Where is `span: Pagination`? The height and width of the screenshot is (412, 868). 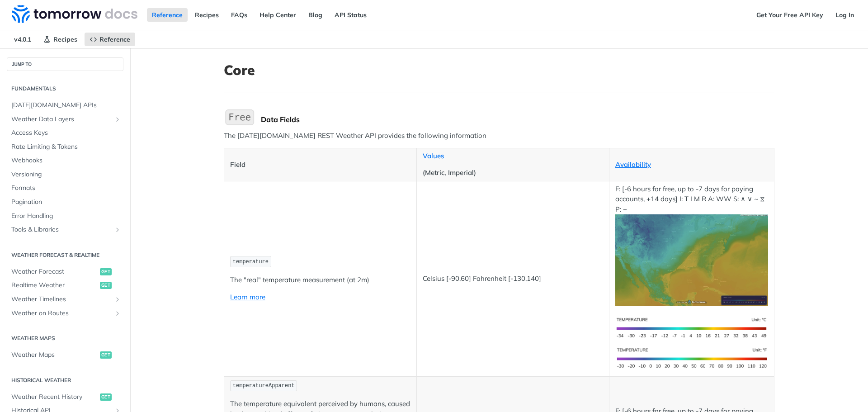 span: Pagination is located at coordinates (66, 202).